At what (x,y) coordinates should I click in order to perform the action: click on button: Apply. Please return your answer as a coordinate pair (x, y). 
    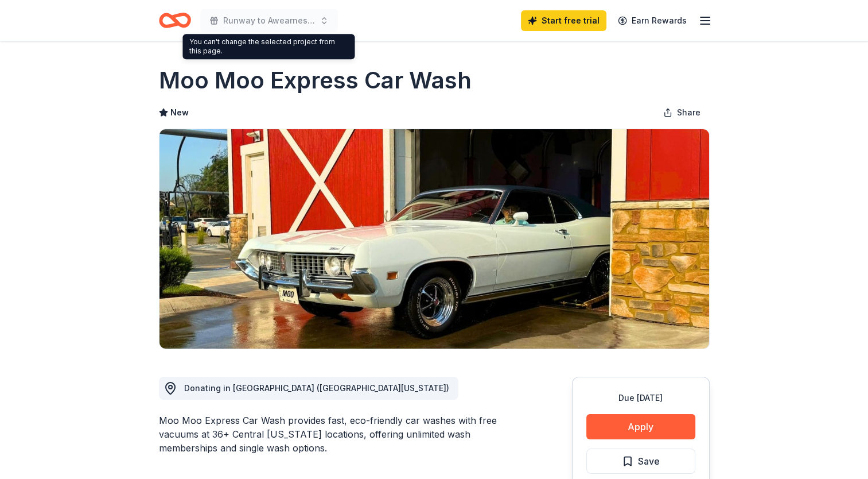
    Looking at the image, I should click on (641, 426).